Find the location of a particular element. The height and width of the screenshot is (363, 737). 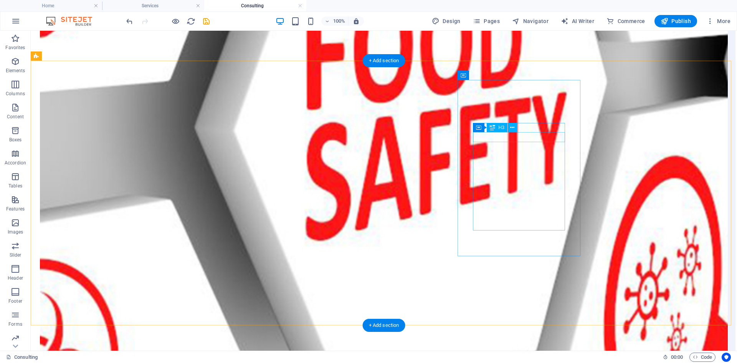

span: H3 is located at coordinates (501, 127).